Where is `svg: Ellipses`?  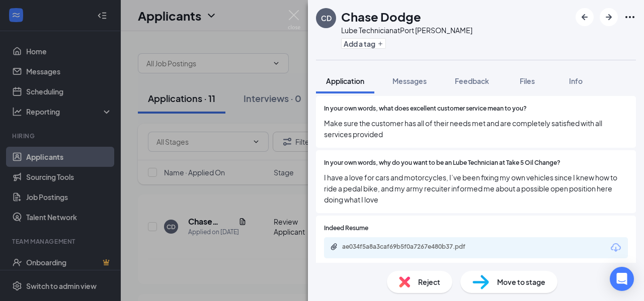 svg: Ellipses is located at coordinates (630, 17).